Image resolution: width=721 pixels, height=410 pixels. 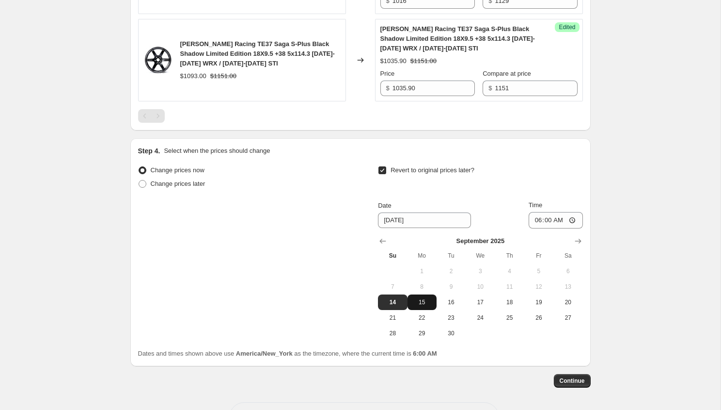 I want to click on span: 21, so click(x=393, y=318).